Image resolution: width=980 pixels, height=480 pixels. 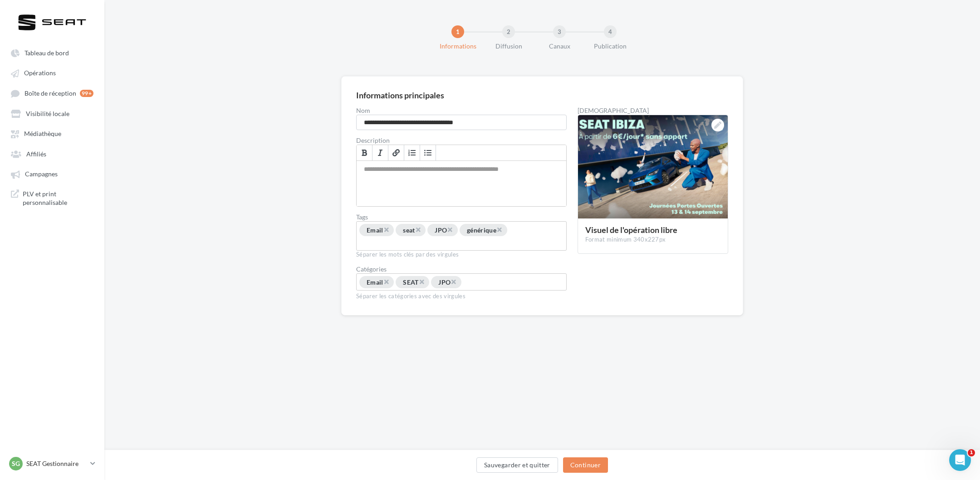 What do you see at coordinates (461, 255) in the screenshot?
I see `div: Séparer les mots clés par des virgules` at bounding box center [461, 255].